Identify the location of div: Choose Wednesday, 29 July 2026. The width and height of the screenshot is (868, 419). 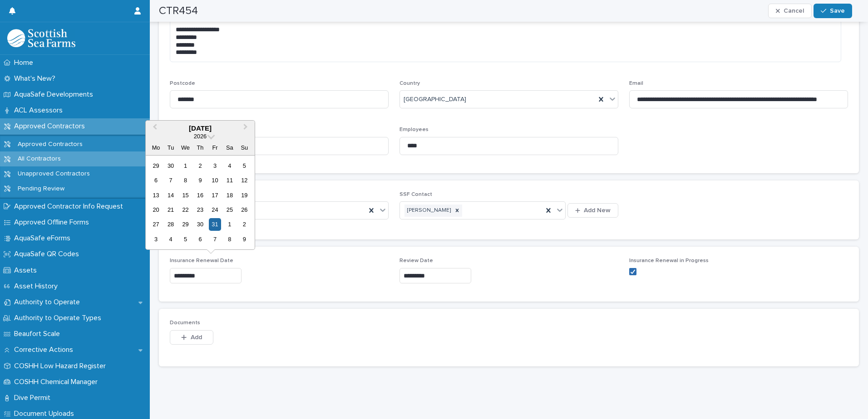
(185, 225).